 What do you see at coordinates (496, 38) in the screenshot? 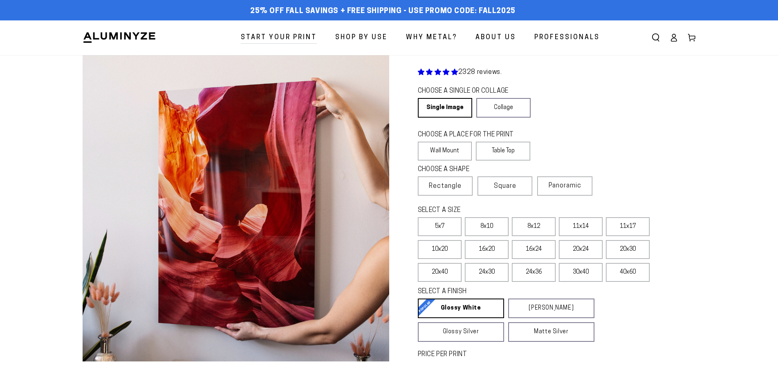
I see `span: About Us` at bounding box center [496, 38].